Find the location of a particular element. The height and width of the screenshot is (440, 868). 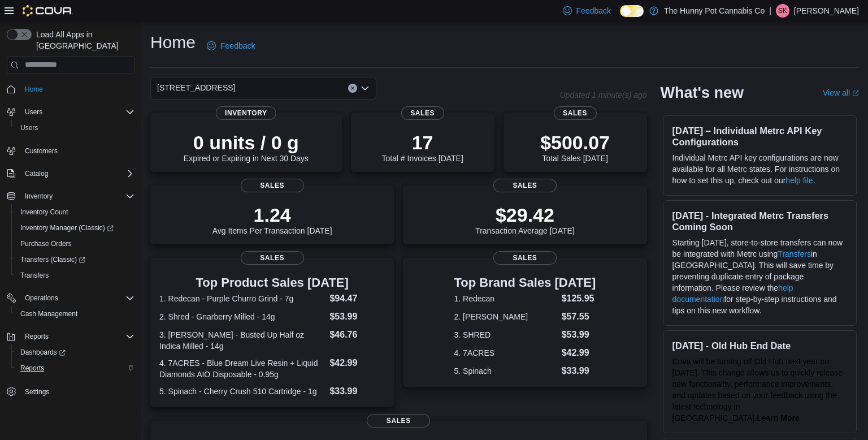

h2: What's new is located at coordinates (702, 93).